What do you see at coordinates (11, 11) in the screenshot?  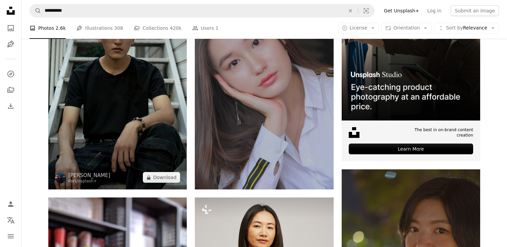 I see `a: Home — Unsplash` at bounding box center [11, 11].